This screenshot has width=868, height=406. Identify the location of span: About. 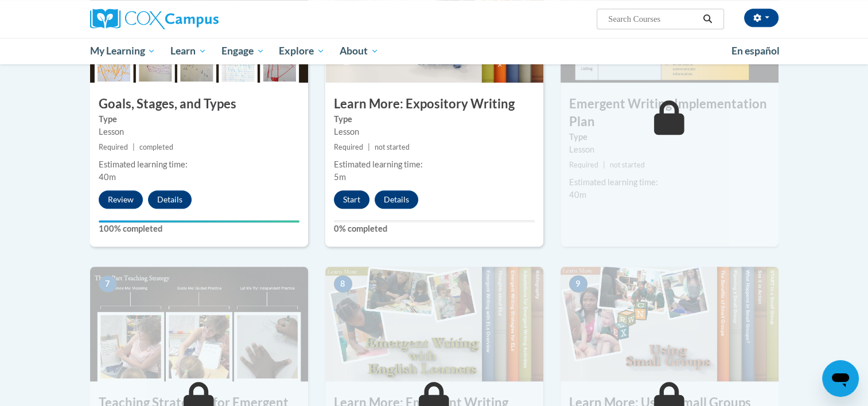
(359, 51).